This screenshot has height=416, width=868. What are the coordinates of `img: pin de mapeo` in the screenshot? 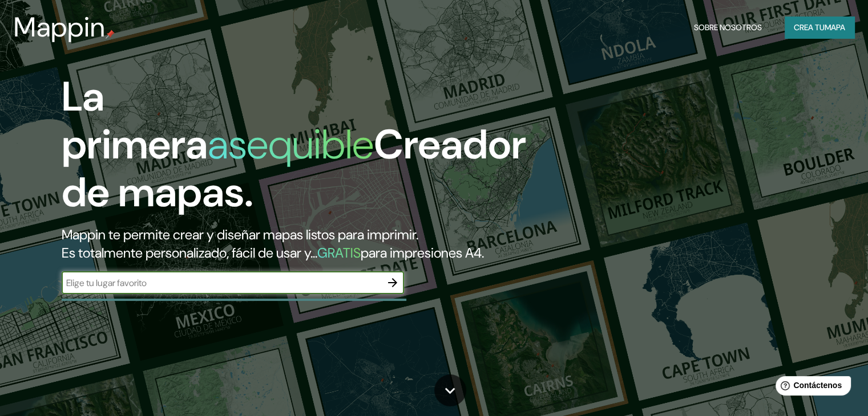 It's located at (110, 34).